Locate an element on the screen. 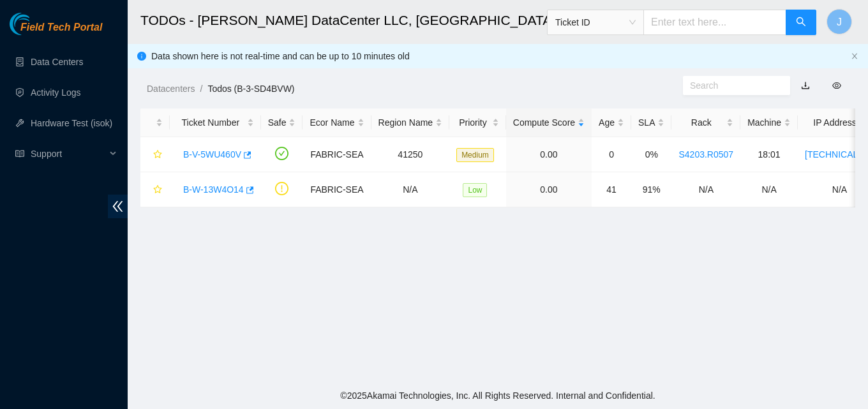  a: Activity Logs is located at coordinates (55, 92).